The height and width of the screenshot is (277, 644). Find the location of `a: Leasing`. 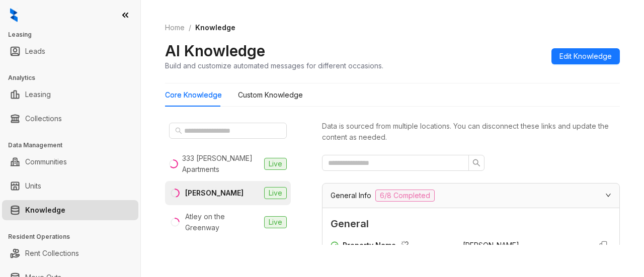

a: Leasing is located at coordinates (38, 95).